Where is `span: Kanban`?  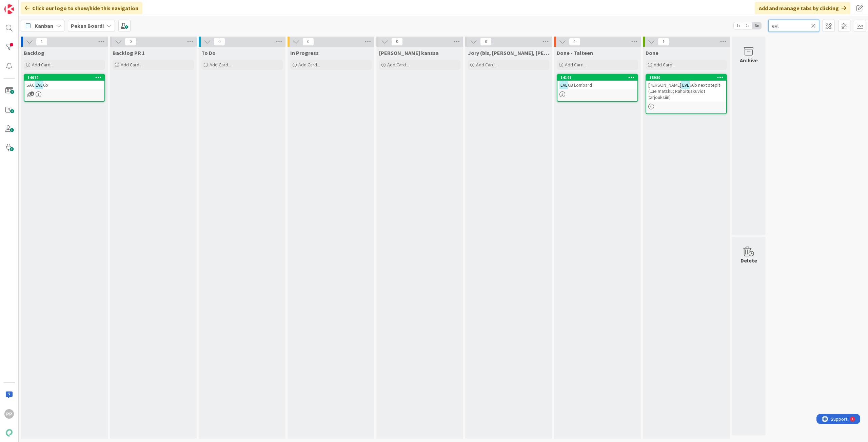
span: Kanban is located at coordinates (44, 26).